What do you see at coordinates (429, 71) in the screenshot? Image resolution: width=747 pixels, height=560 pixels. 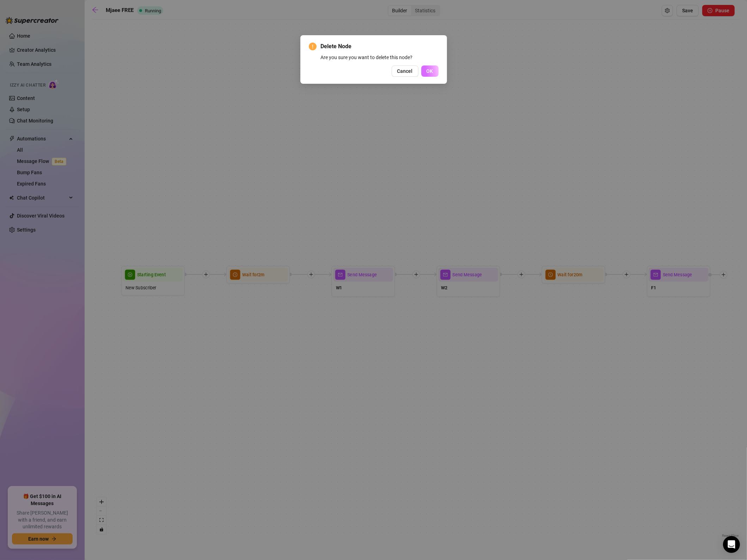 I see `span: OK` at bounding box center [429, 71].